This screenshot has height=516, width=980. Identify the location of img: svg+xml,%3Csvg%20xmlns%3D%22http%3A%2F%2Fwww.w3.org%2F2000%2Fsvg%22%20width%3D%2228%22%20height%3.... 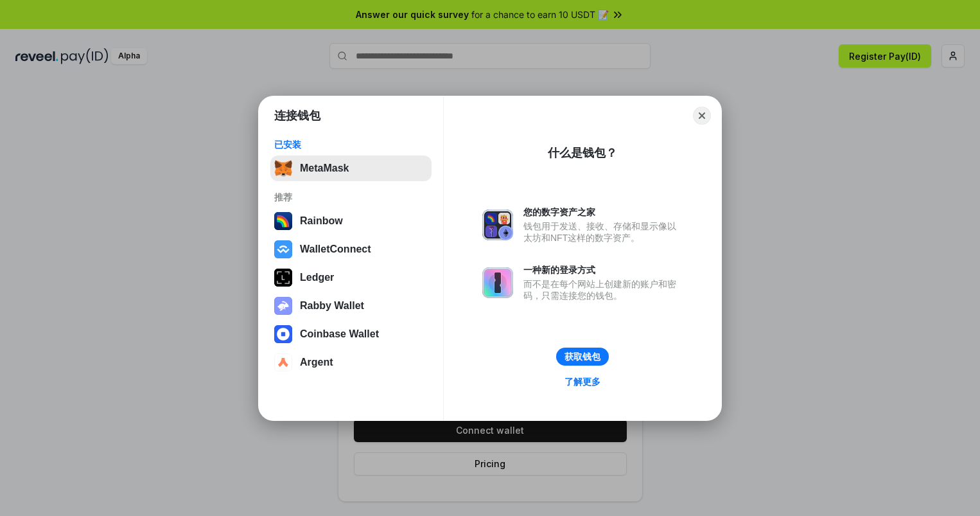
(283, 278).